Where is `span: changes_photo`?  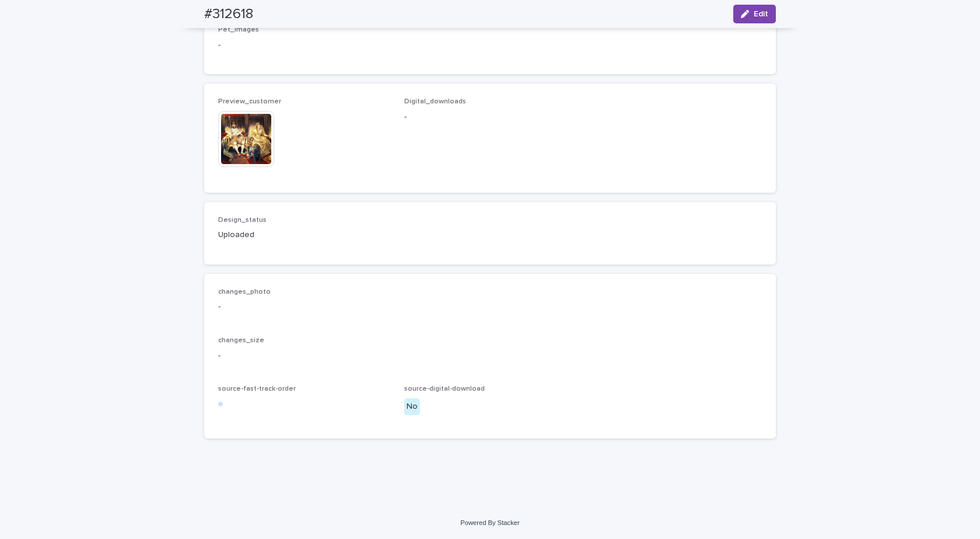
span: changes_photo is located at coordinates (244, 292).